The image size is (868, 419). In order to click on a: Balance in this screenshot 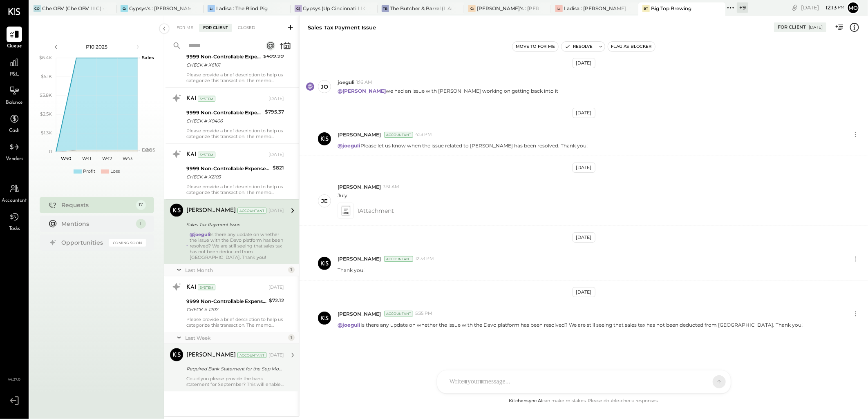, I will do `click(14, 95)`.